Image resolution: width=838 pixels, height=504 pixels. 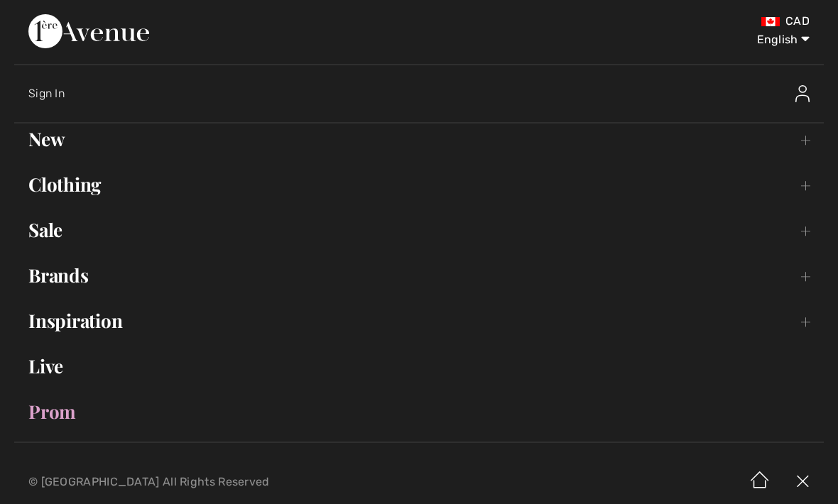 I want to click on a: Clothing, so click(x=419, y=184).